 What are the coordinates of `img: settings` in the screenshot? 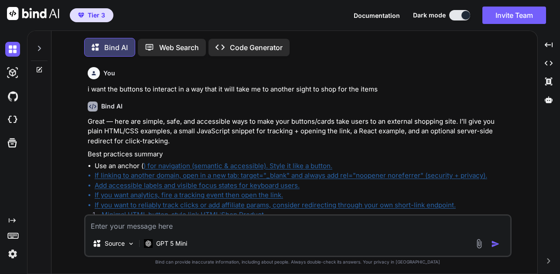 It's located at (13, 254).